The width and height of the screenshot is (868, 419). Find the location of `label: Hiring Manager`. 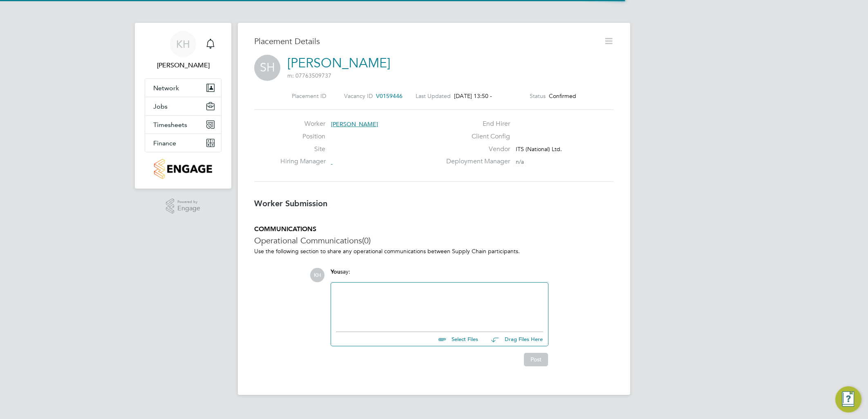

label: Hiring Manager is located at coordinates (303, 161).